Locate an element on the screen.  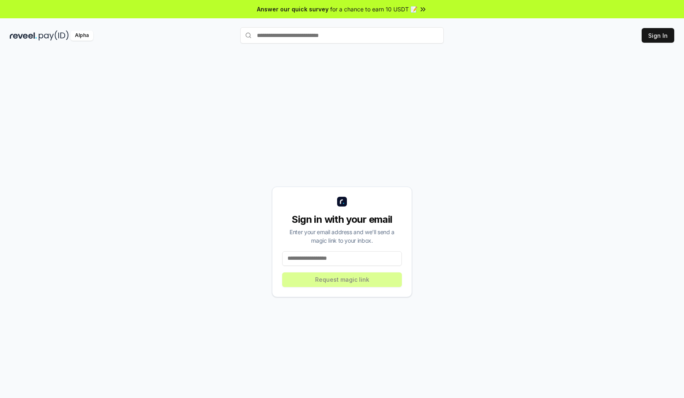
img: pay_id is located at coordinates (54, 35).